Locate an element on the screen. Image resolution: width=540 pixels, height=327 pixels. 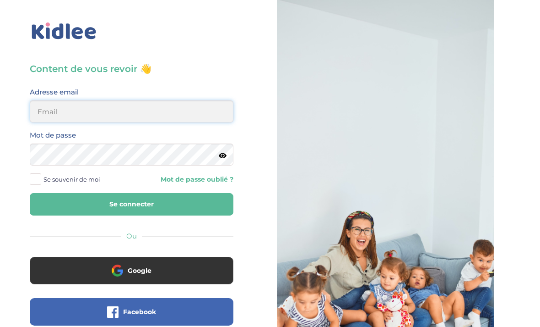
span: Se souvenir de moi is located at coordinates (72, 179).